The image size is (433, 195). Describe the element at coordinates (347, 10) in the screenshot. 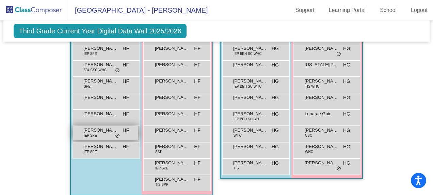

I see `a: Learning Portal` at that location.